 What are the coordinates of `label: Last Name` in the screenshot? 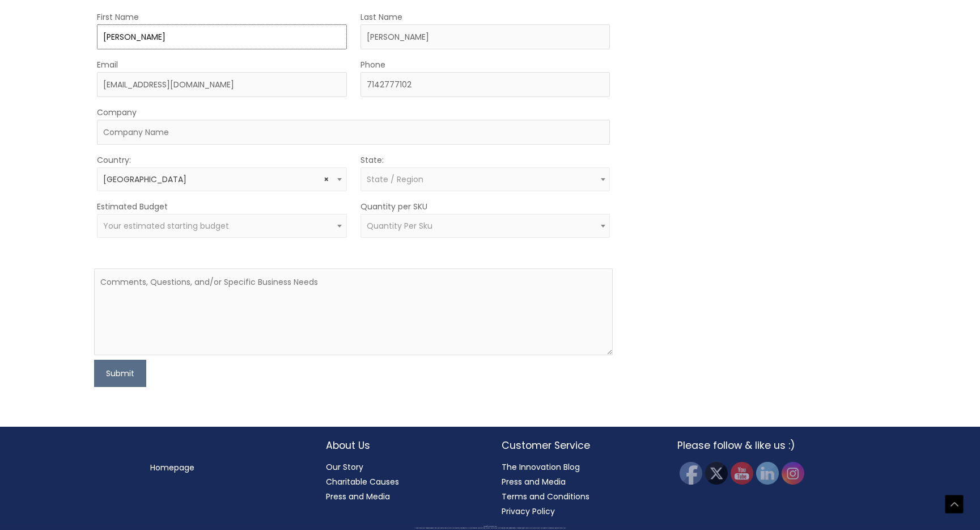 It's located at (381, 17).